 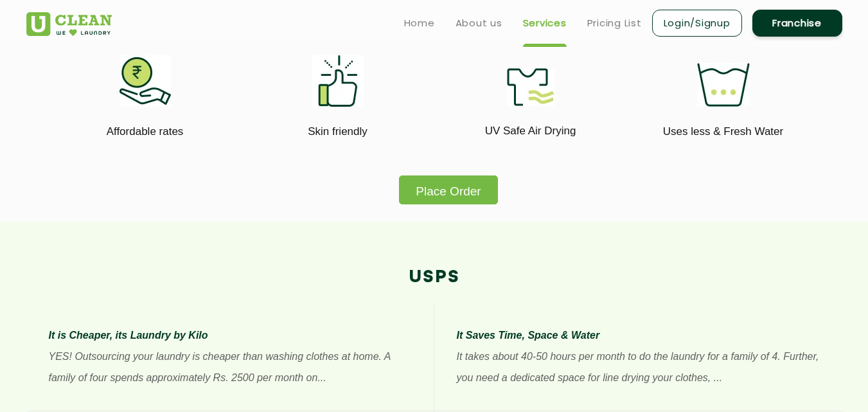 I want to click on p: YES! Outsourcing your laundry is cheaper than washing clothes at home. A family of four spends ap..., so click(x=230, y=367).